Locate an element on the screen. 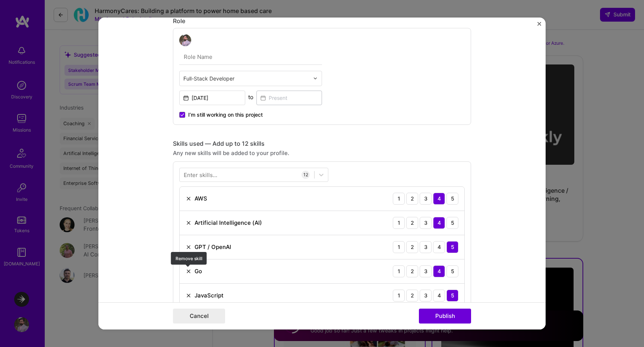 The width and height of the screenshot is (644, 347). div: Artificial Intelligence (AI) is located at coordinates (228, 222).